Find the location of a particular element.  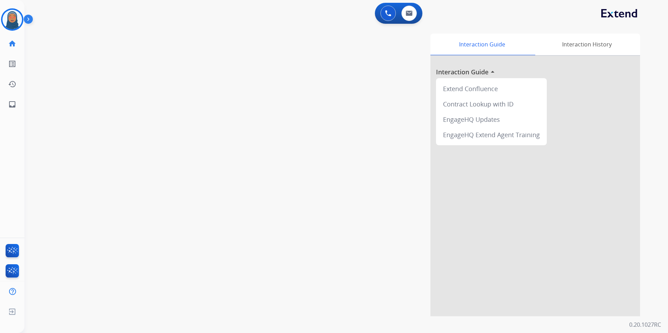

div: Extend Confluence is located at coordinates (491, 89).